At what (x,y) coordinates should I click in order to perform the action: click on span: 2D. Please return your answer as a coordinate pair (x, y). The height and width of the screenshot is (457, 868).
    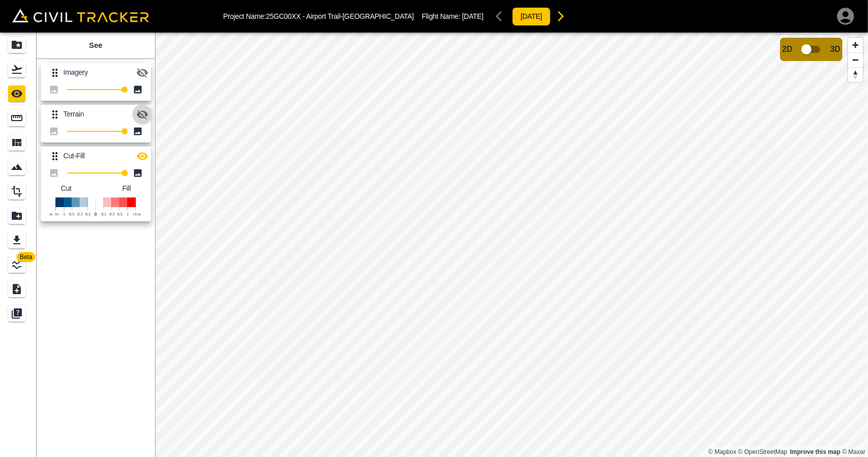
    Looking at the image, I should click on (787, 50).